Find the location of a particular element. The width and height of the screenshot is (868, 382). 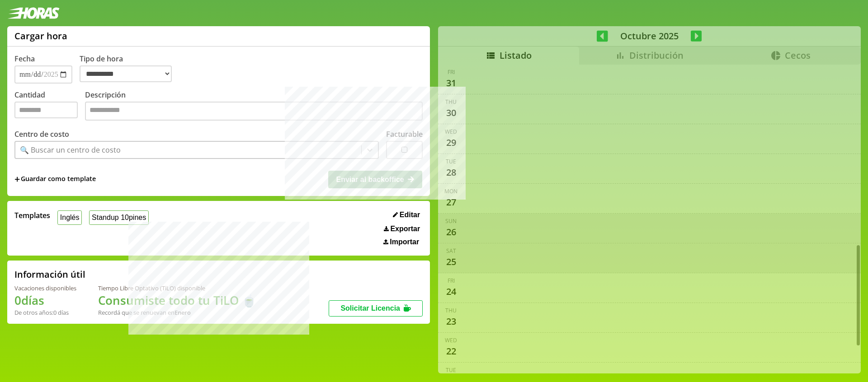

div: Recordá que se renuevan en is located at coordinates (177, 313).